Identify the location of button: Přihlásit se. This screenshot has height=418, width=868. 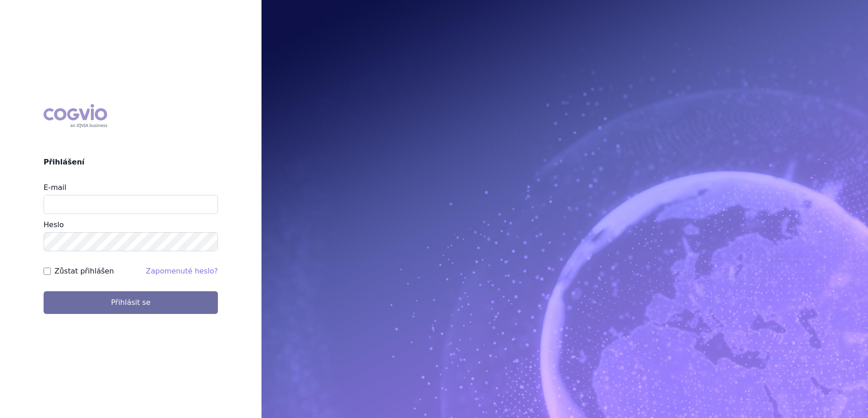
(131, 302).